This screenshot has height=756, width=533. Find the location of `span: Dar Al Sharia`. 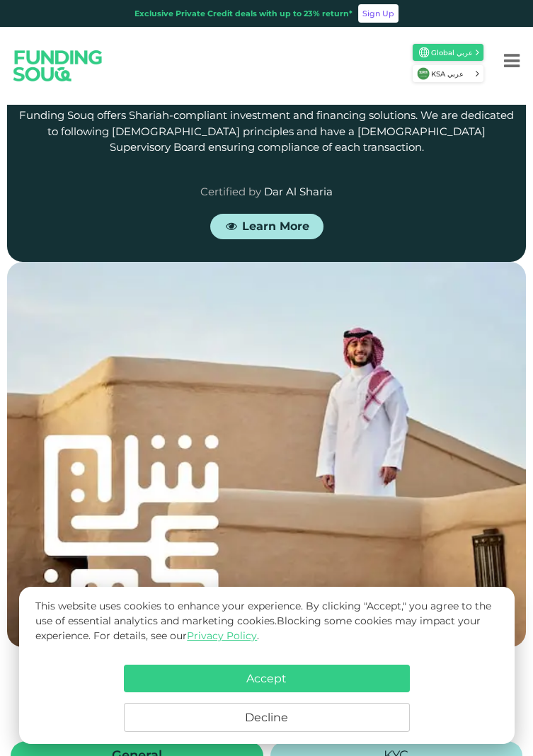

span: Dar Al Sharia is located at coordinates (298, 191).